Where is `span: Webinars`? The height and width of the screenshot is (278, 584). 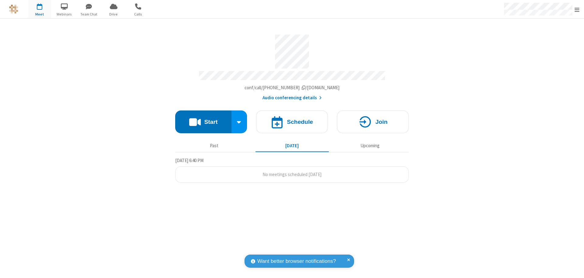
span: Webinars is located at coordinates (64, 14).